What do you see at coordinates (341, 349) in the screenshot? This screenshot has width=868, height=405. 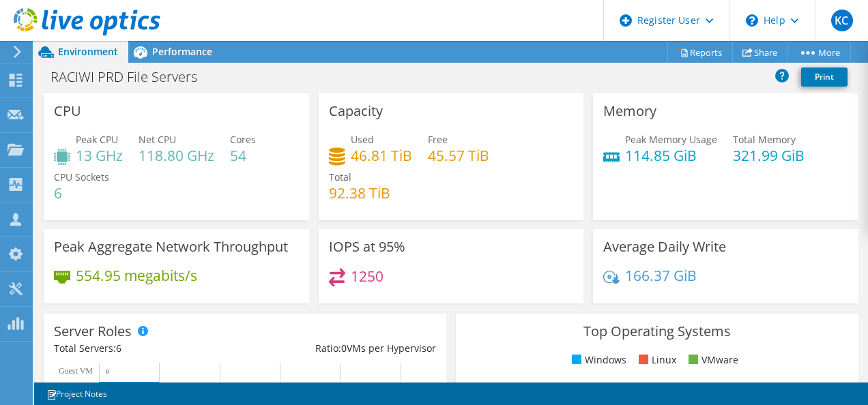 I see `div: Ratio: VMs per Hypervisor` at bounding box center [341, 349].